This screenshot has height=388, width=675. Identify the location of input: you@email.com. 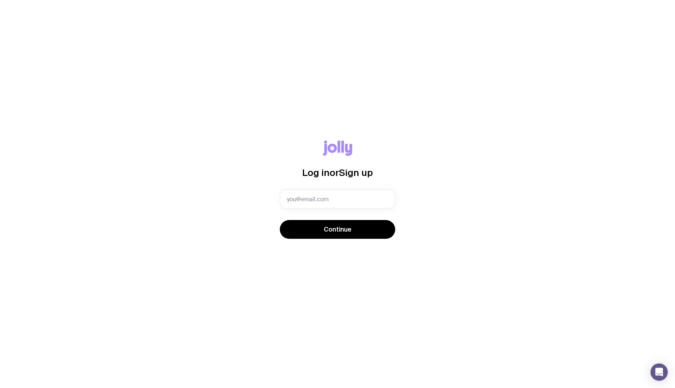
(338, 199).